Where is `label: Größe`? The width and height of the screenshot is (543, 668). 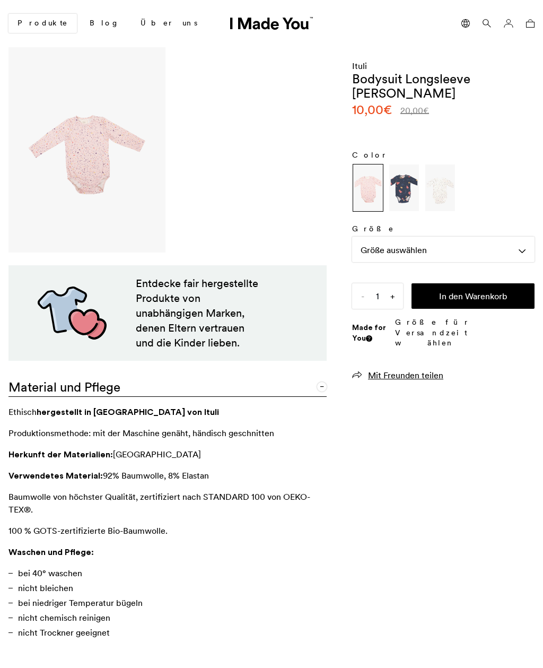 label: Größe is located at coordinates (444, 229).